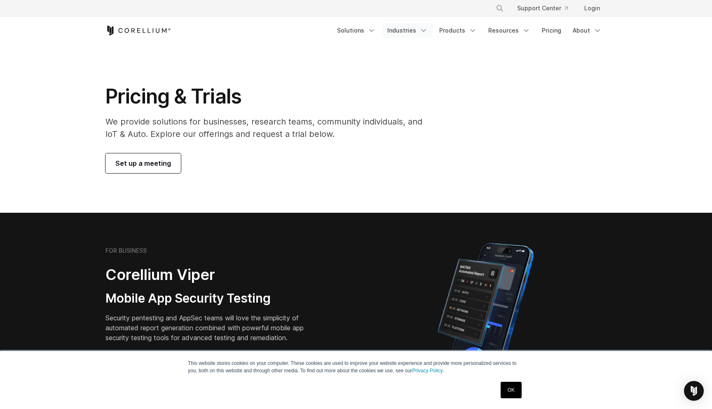 The height and width of the screenshot is (409, 712). Describe the element at coordinates (408, 31) in the screenshot. I see `a: Industries` at that location.